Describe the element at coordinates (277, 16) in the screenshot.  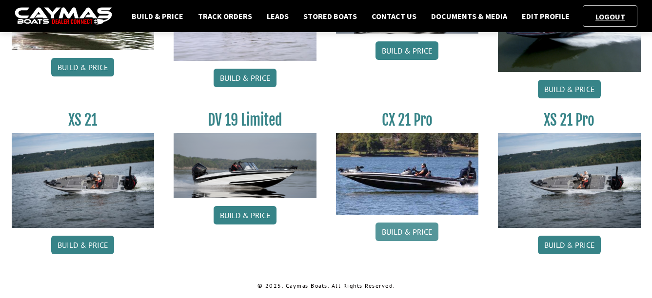
I see `a: Leads` at that location.